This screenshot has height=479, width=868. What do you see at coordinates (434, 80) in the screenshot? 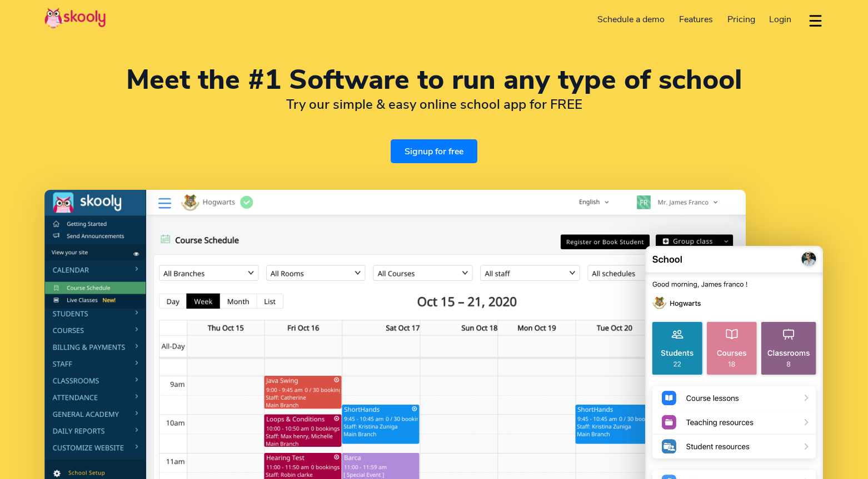
I see `h1: Meet the #1 Software to run any type of school` at bounding box center [434, 80].